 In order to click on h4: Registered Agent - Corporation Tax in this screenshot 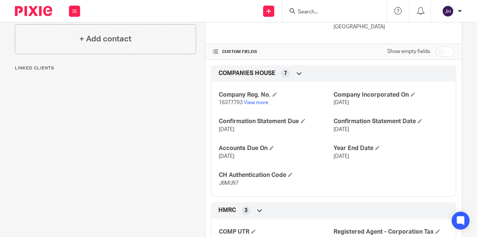, I will do `click(391, 232)`.